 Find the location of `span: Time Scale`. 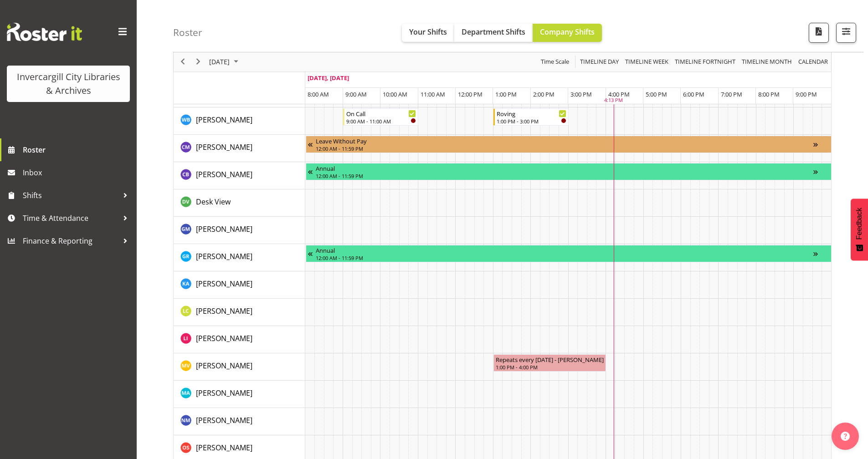

span: Time Scale is located at coordinates (555, 62).